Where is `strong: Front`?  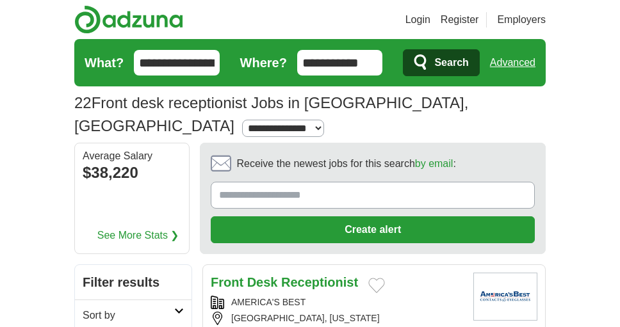
strong: Front is located at coordinates (227, 283).